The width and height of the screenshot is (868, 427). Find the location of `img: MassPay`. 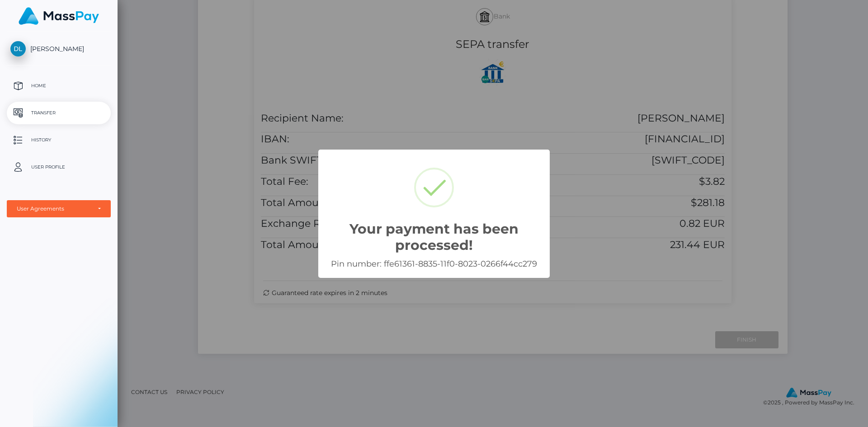

img: MassPay is located at coordinates (59, 16).